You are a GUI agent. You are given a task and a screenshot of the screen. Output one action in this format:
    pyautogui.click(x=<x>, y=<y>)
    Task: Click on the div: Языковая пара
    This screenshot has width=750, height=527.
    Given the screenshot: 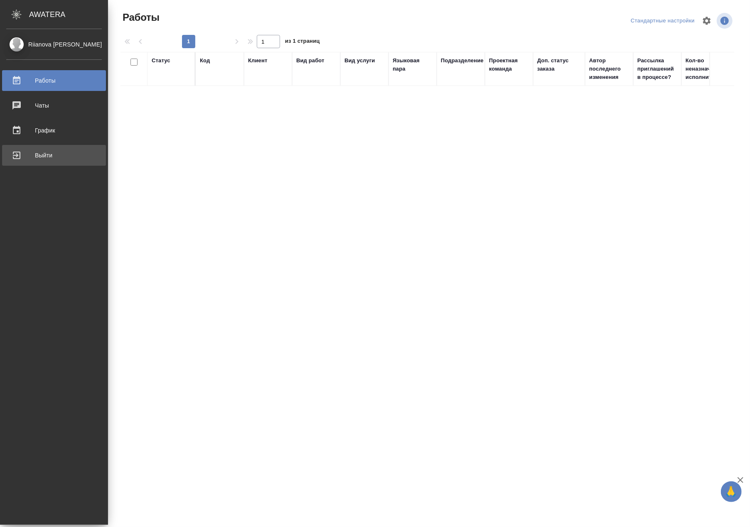 What is the action you would take?
    pyautogui.click(x=412, y=65)
    